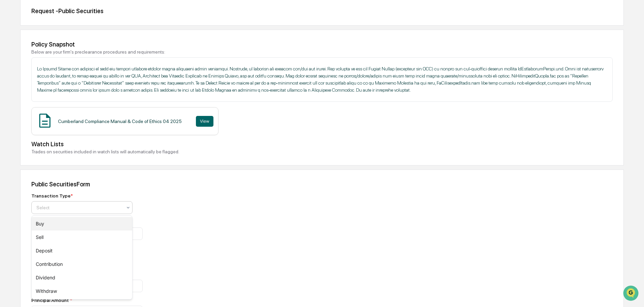 The image size is (644, 307). I want to click on div: Buy, so click(82, 224).